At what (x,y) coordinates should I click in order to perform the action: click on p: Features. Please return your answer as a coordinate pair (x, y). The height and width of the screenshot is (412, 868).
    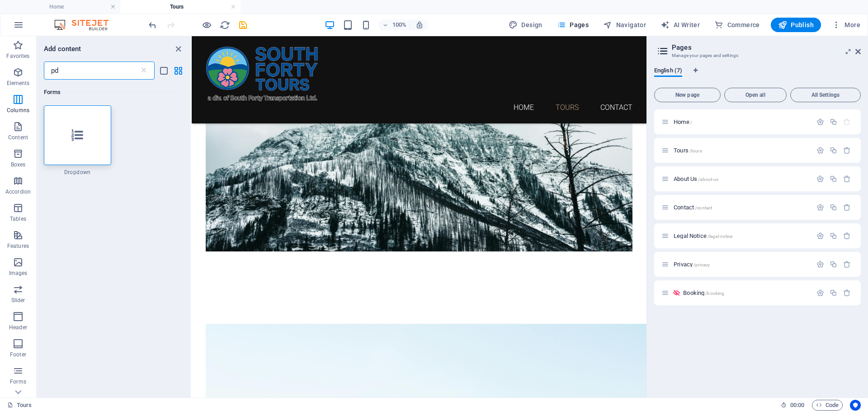
    Looking at the image, I should click on (18, 246).